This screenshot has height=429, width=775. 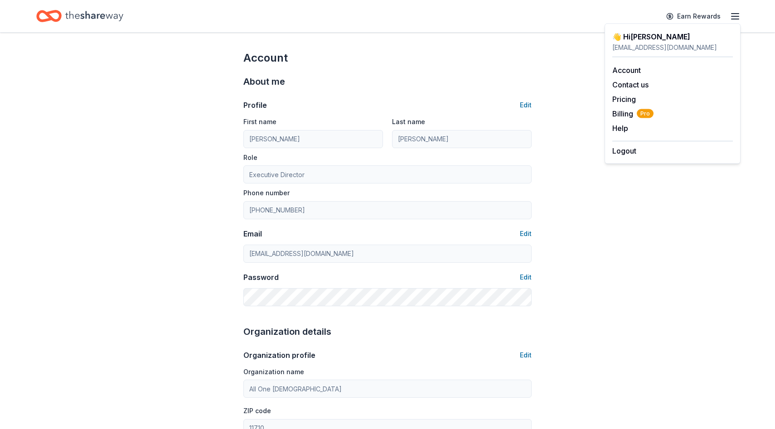 I want to click on label: First name, so click(x=260, y=122).